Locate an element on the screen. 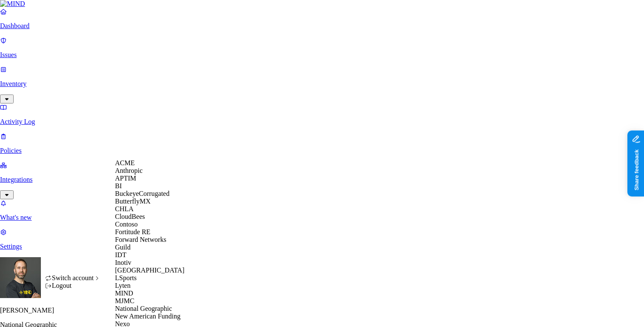 Image resolution: width=644 pixels, height=327 pixels. span: Anthropic is located at coordinates (129, 170).